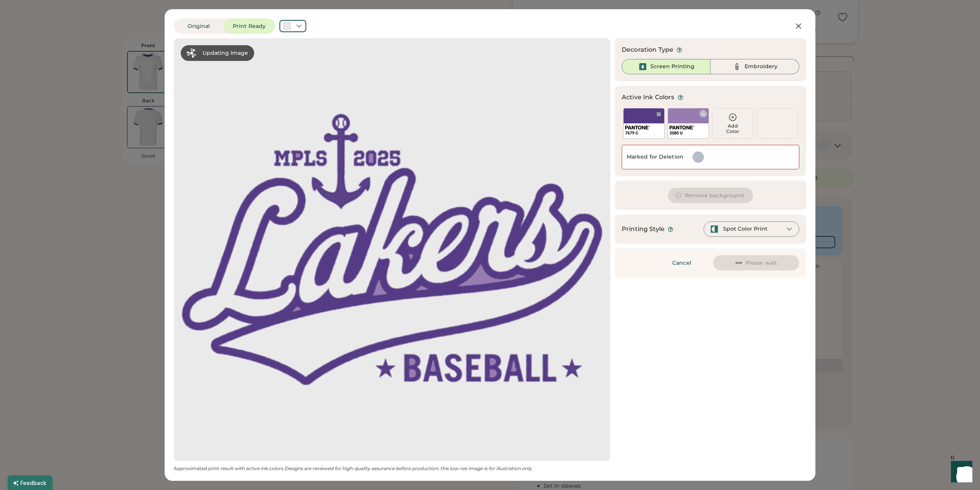  What do you see at coordinates (644, 133) in the screenshot?
I see `div: 7679 C` at bounding box center [644, 133].